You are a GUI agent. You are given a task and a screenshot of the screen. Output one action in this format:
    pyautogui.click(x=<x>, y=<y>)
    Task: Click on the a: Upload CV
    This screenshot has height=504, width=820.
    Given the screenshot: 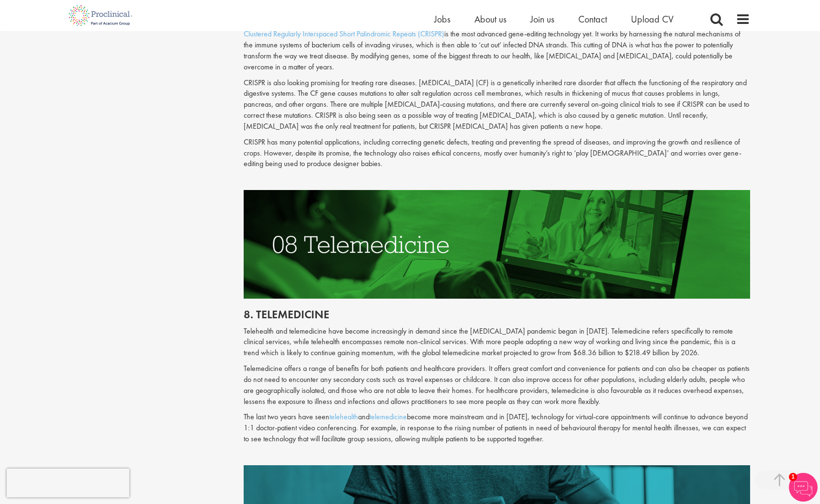 What is the action you would take?
    pyautogui.click(x=652, y=19)
    